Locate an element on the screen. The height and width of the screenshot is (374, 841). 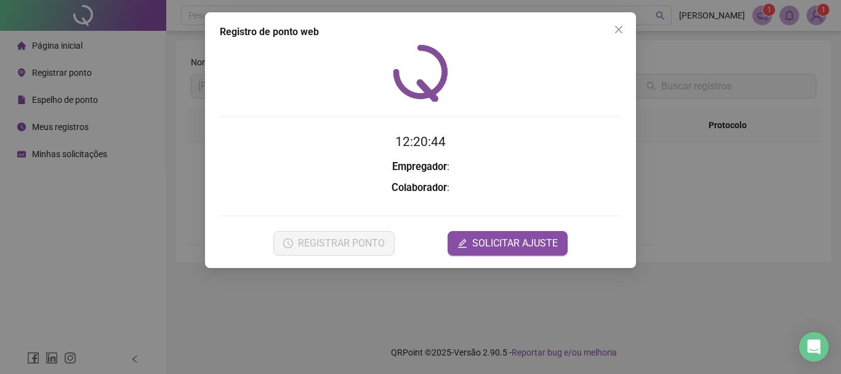
span: close is located at coordinates (619, 30).